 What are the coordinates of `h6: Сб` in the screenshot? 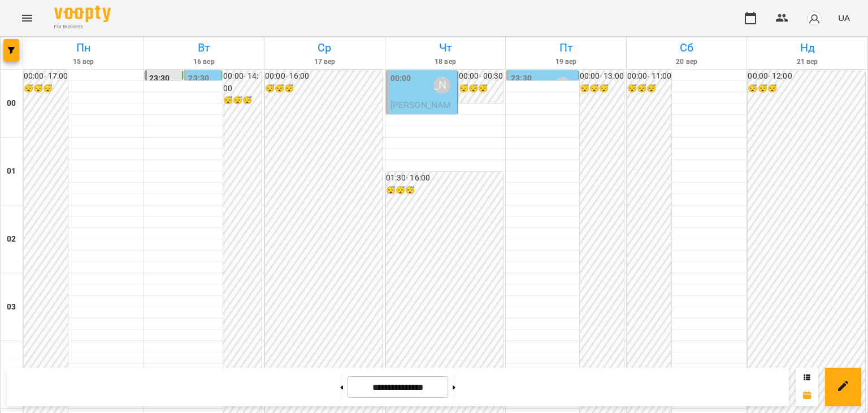 It's located at (687, 48).